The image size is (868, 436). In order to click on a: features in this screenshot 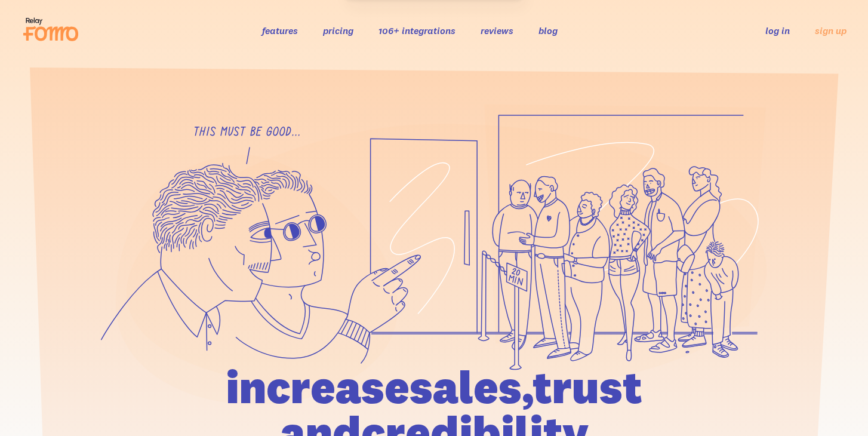, I will do `click(280, 31)`.